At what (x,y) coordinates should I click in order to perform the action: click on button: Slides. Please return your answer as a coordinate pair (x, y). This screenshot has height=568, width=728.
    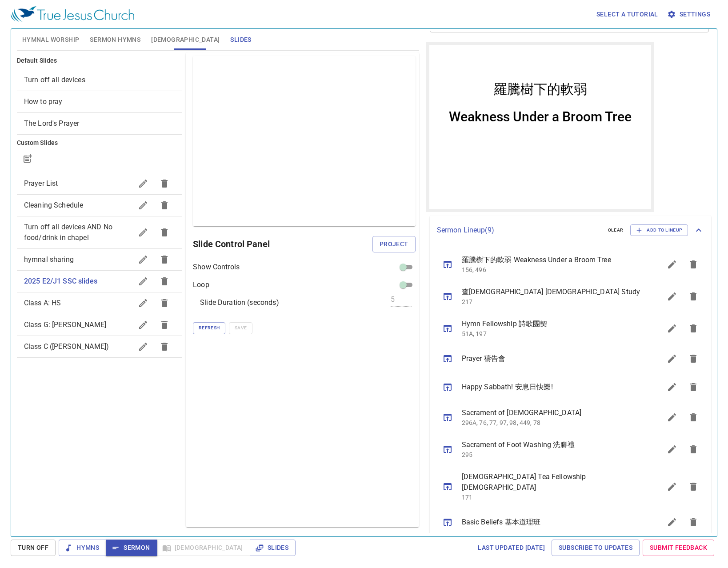
    Looking at the image, I should click on (272, 548).